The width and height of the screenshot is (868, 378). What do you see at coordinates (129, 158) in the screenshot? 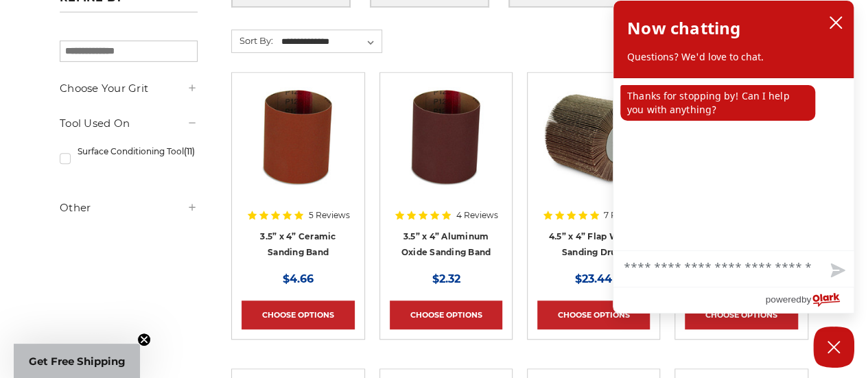
I see `a: Surface Conditioning Tool` at bounding box center [129, 158].